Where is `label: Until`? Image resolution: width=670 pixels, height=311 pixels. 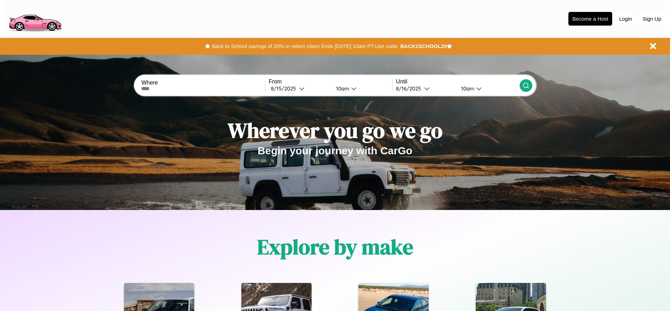 label: Until is located at coordinates (457, 82).